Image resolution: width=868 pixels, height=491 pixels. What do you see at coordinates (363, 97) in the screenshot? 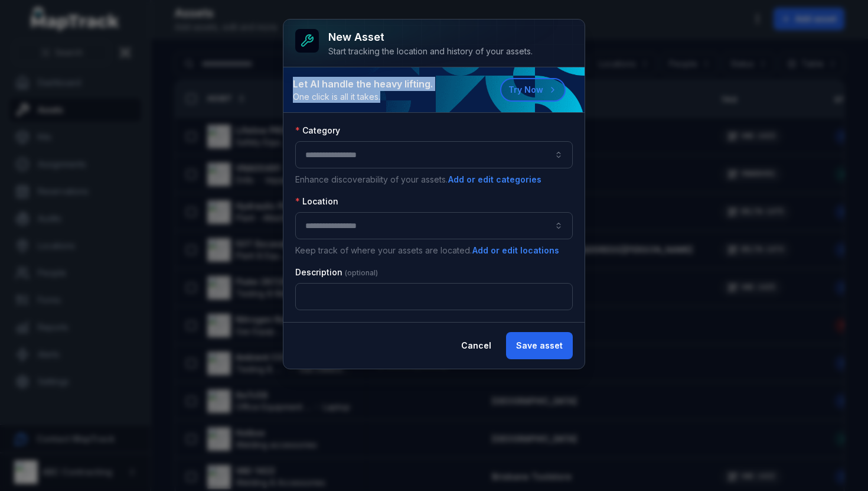
I see `span: One click is all it takes.` at bounding box center [363, 97].